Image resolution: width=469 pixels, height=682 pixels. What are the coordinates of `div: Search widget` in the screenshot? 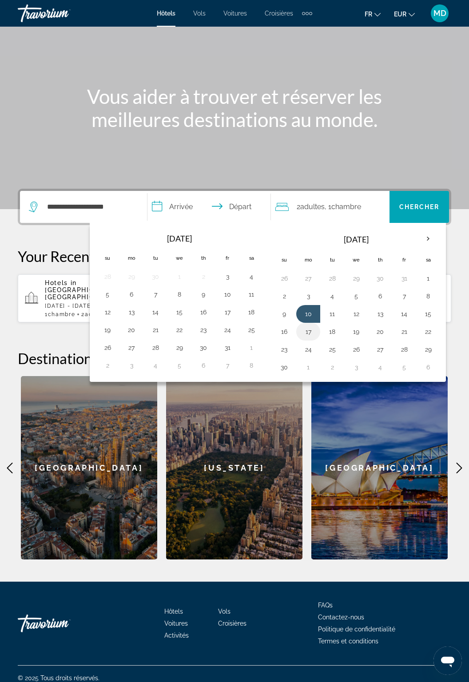 It's located at (235, 207).